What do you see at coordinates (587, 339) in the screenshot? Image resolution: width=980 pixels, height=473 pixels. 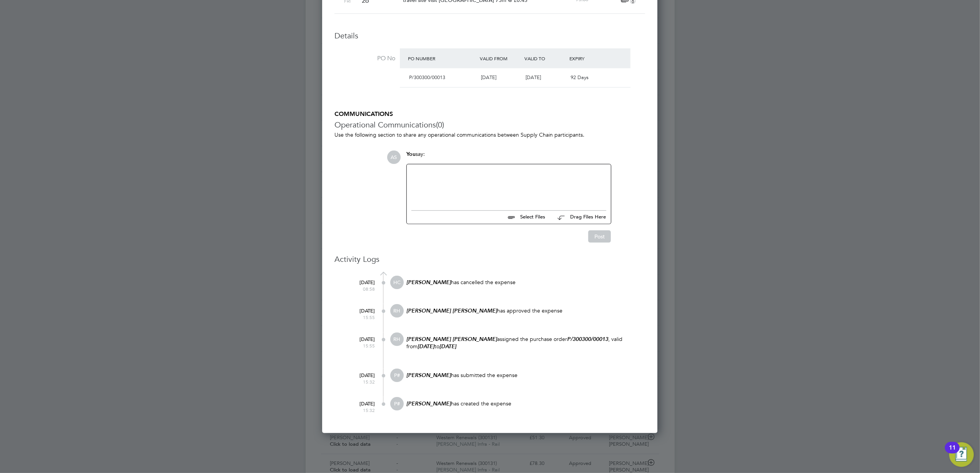 I see `em: P/300300/00013` at bounding box center [587, 339].